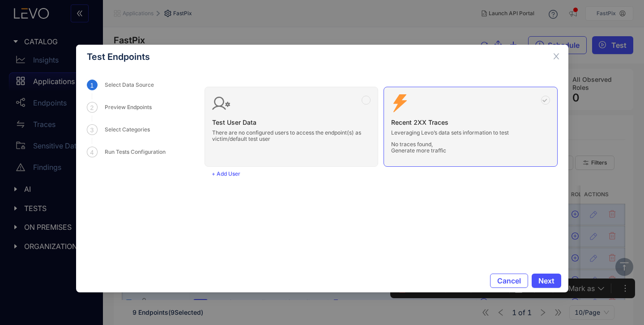  I want to click on div: Select Categories, so click(130, 129).